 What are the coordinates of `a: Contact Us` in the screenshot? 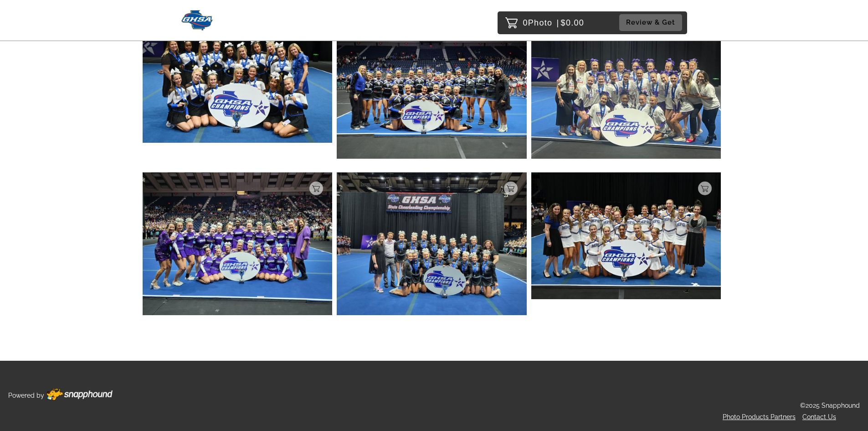 It's located at (820, 417).